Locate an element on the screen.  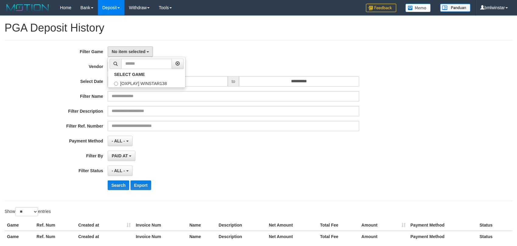
img: Button%20Memo.svg is located at coordinates (418, 8).